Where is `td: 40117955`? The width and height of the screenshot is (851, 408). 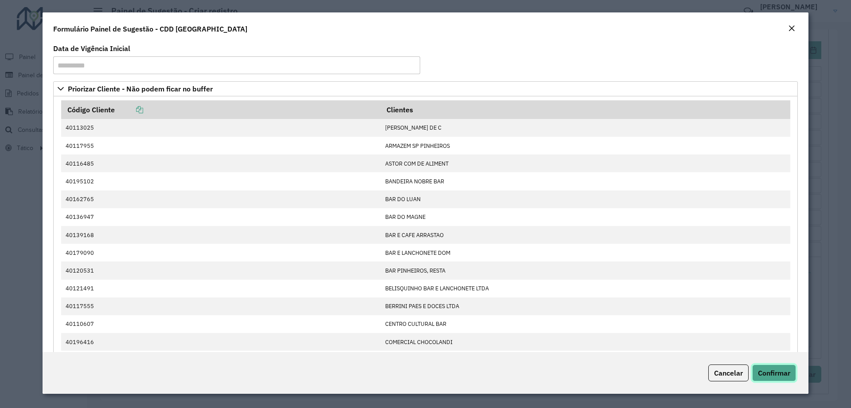 td: 40117955 is located at coordinates (221, 145).